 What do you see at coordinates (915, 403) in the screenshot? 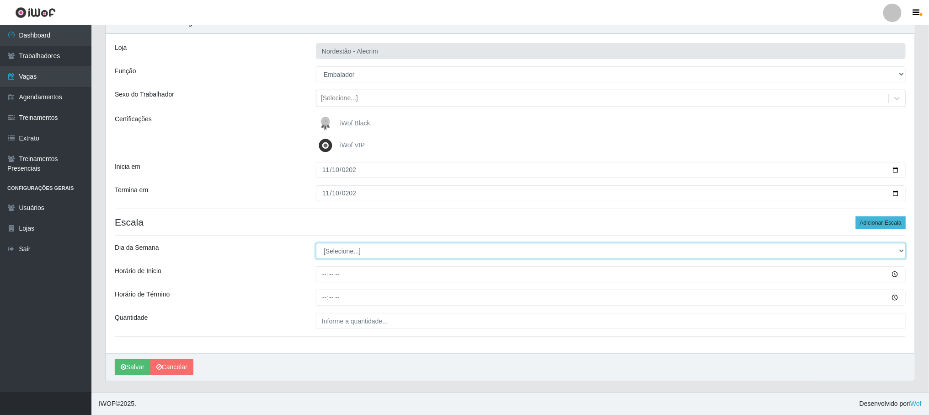
I see `a: iWof` at bounding box center [915, 403].